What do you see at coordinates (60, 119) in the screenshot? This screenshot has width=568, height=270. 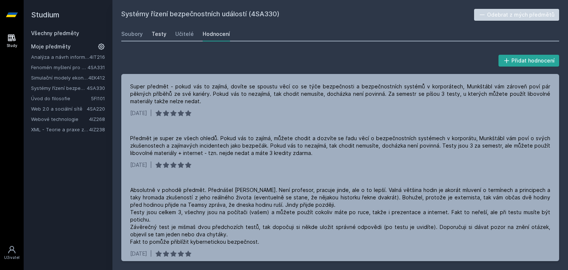 I see `a: Webové technologie` at bounding box center [60, 119].